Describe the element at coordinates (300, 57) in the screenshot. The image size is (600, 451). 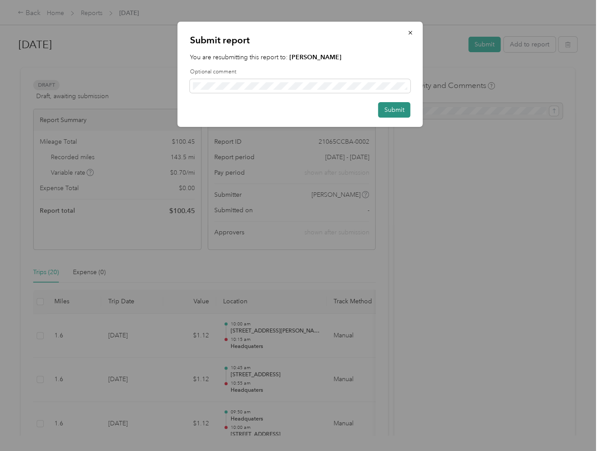
I see `p: You are resubmitting this report to:` at that location.